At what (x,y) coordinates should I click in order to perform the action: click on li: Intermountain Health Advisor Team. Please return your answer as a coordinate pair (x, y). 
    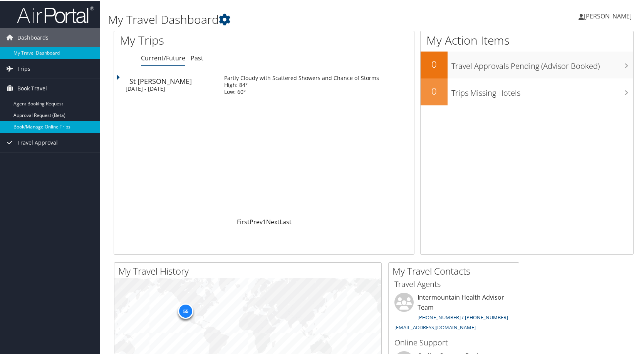
    Looking at the image, I should click on (454, 312).